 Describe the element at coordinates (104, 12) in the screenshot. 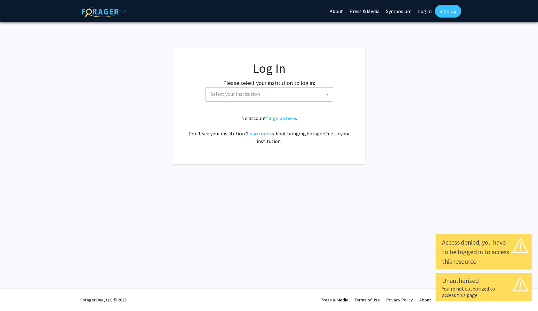

I see `img: ForagerOne Logo` at that location.